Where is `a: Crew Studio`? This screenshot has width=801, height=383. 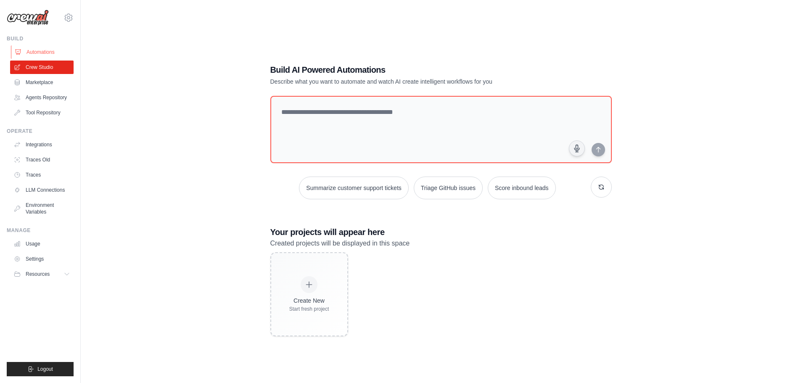
a: Crew Studio is located at coordinates (42, 67).